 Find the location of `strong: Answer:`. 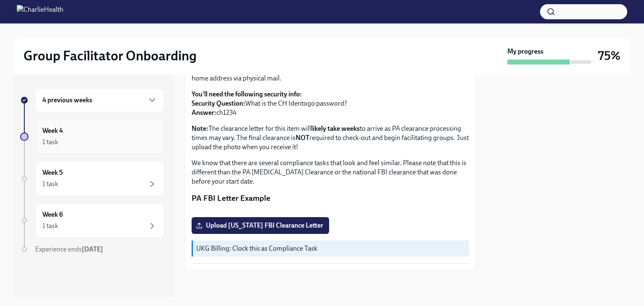

strong: Answer: is located at coordinates (203, 112).